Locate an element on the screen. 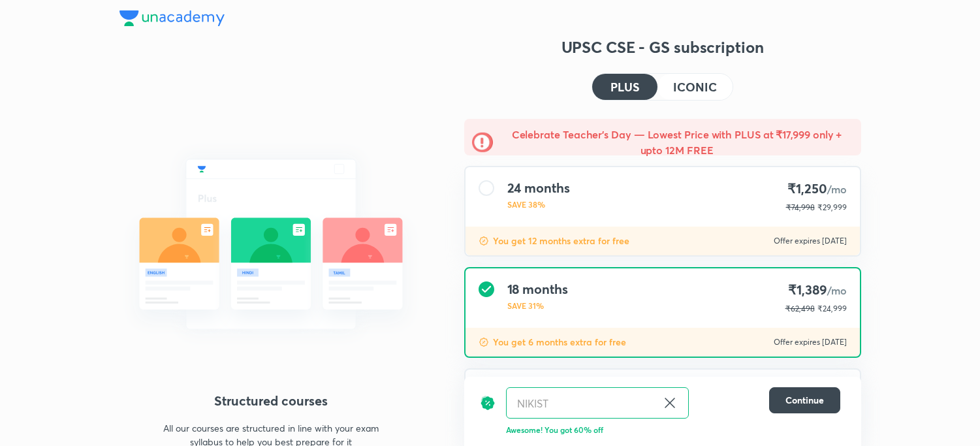 The height and width of the screenshot is (446, 980). img: Company Logo is located at coordinates (172, 18).